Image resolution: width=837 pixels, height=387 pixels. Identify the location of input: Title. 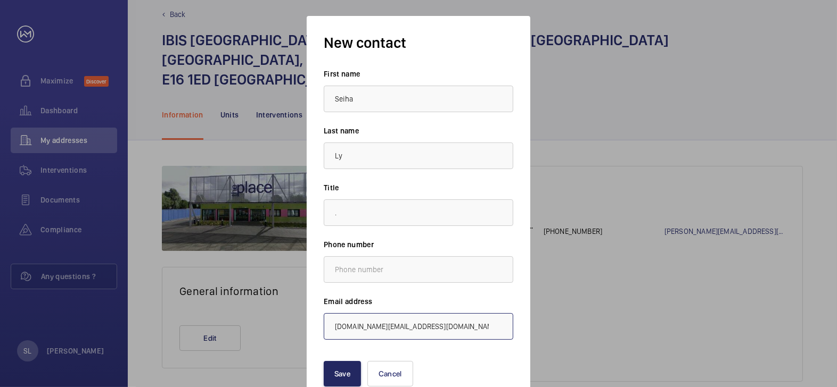
(418, 213).